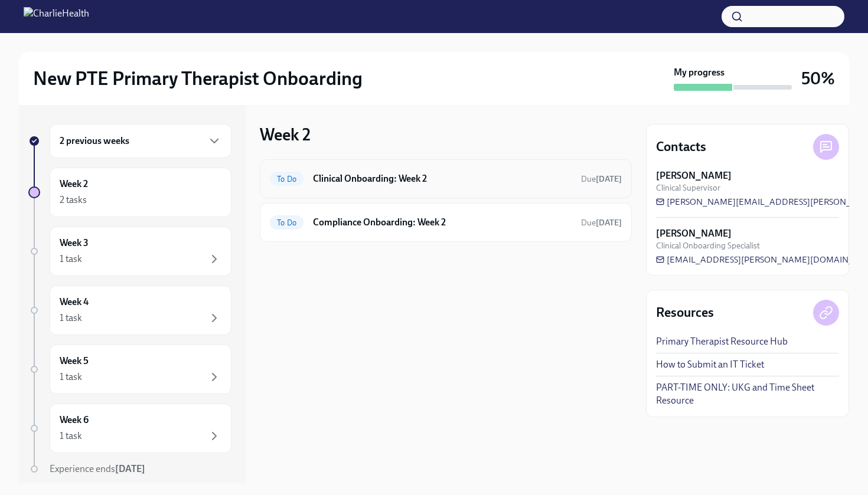 The image size is (868, 495). I want to click on span: Clinical Onboarding Specialist, so click(708, 245).